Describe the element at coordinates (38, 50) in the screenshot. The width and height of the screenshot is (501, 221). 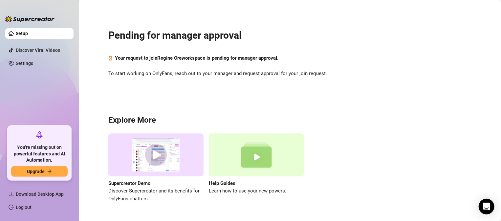
I see `a: Discover Viral Videos` at that location.